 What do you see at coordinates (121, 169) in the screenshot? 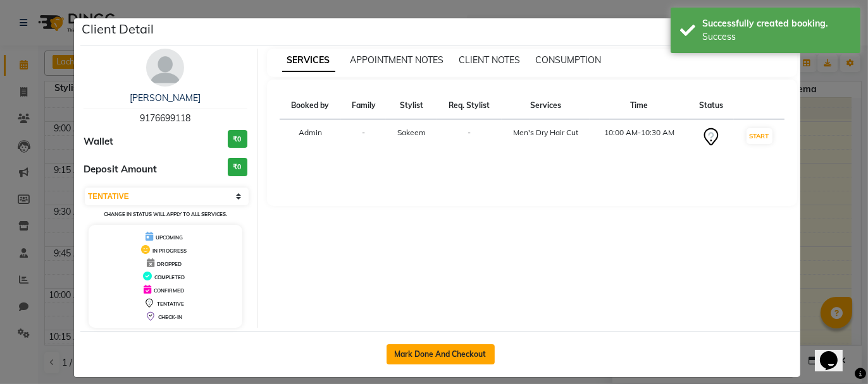
I see `span: Deposit Amount` at bounding box center [121, 169].